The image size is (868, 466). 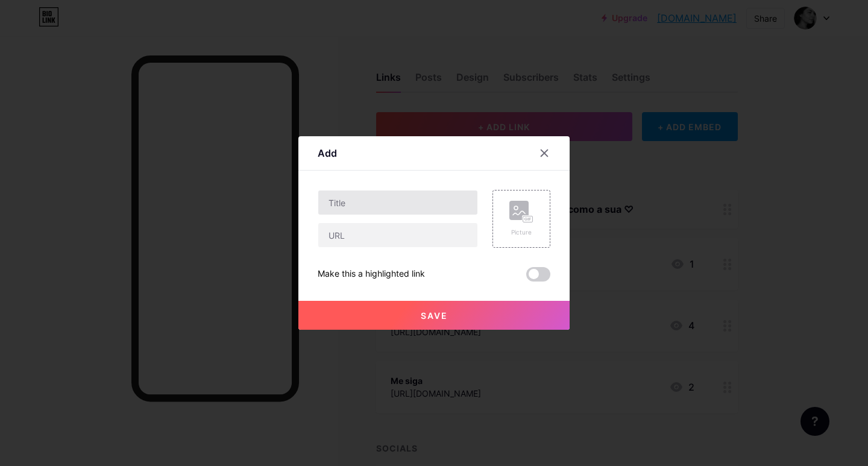 I want to click on input: URL, so click(x=398, y=235).